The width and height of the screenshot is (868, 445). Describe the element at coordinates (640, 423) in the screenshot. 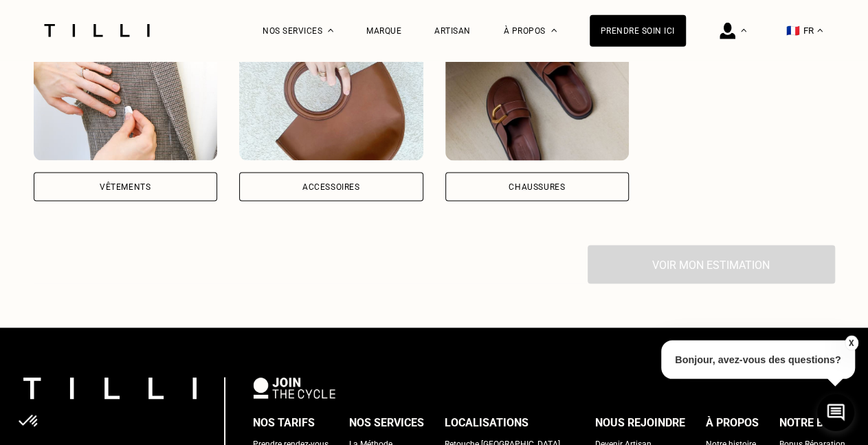

I see `div: Nous rejoindre` at that location.